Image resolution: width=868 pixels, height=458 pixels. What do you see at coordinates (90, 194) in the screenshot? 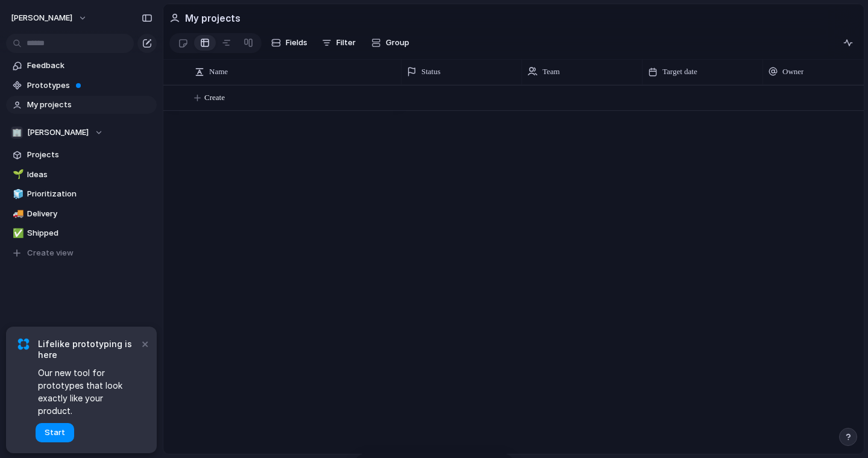
I see `span: Prioritization` at bounding box center [90, 194].